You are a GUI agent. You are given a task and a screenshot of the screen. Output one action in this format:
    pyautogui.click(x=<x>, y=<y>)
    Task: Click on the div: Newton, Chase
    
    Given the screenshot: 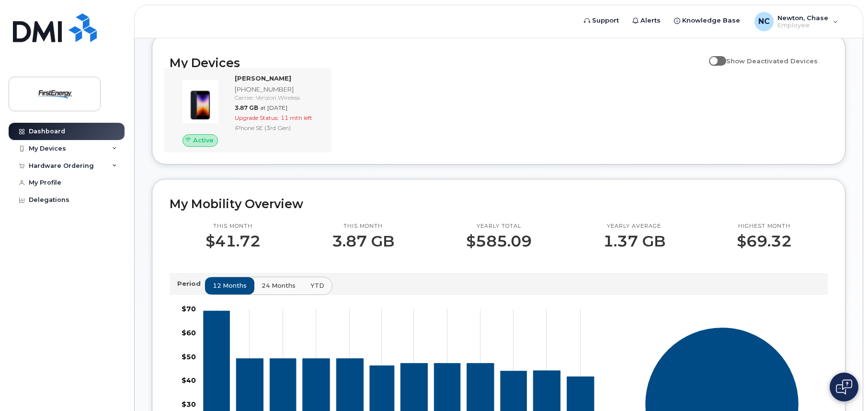 What is the action you would take?
    pyautogui.click(x=796, y=22)
    